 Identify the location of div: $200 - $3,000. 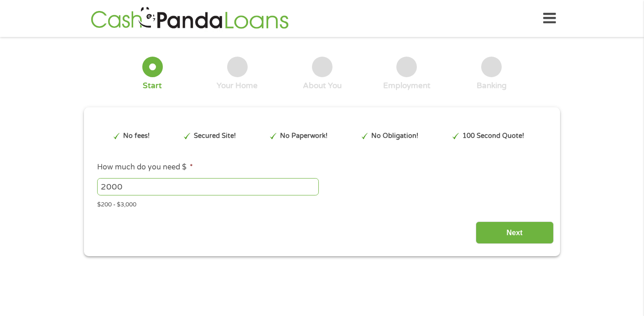
(322, 203).